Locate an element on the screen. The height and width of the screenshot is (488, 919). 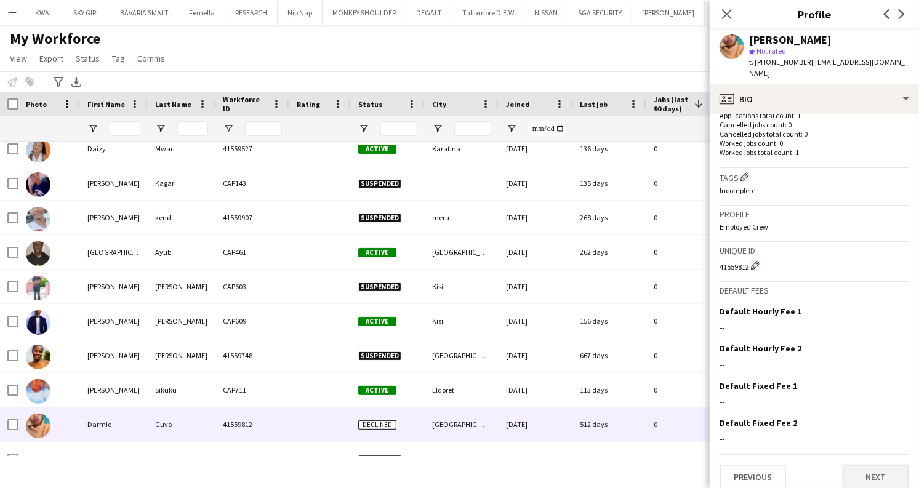
div: 262 days is located at coordinates (609, 252).